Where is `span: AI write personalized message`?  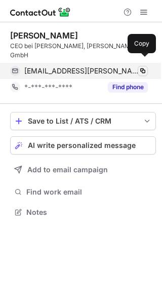 span: AI write personalized message is located at coordinates (81, 145).